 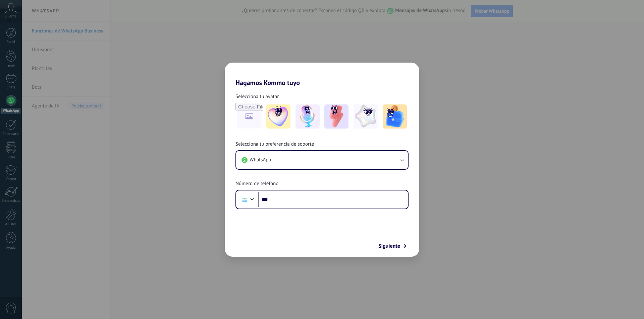 What do you see at coordinates (366, 117) in the screenshot?
I see `img: -4.jpeg` at bounding box center [366, 117].